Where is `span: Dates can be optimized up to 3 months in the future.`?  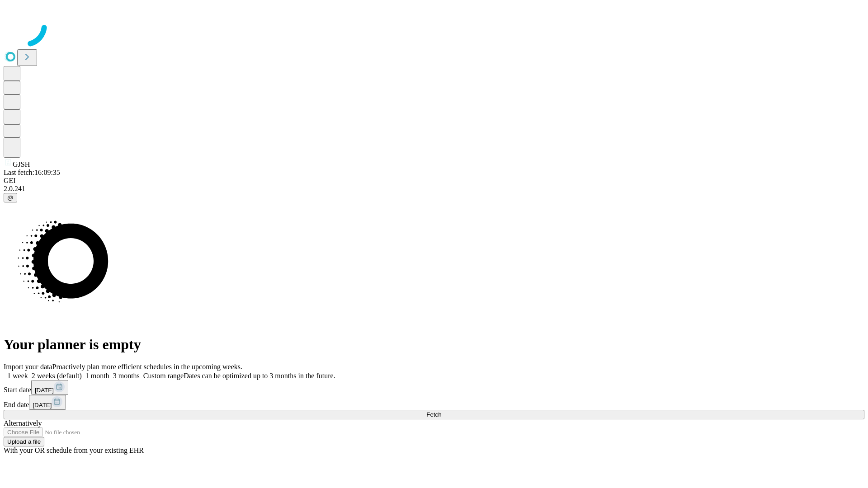 span: Dates can be optimized up to 3 months in the future. is located at coordinates (259, 376).